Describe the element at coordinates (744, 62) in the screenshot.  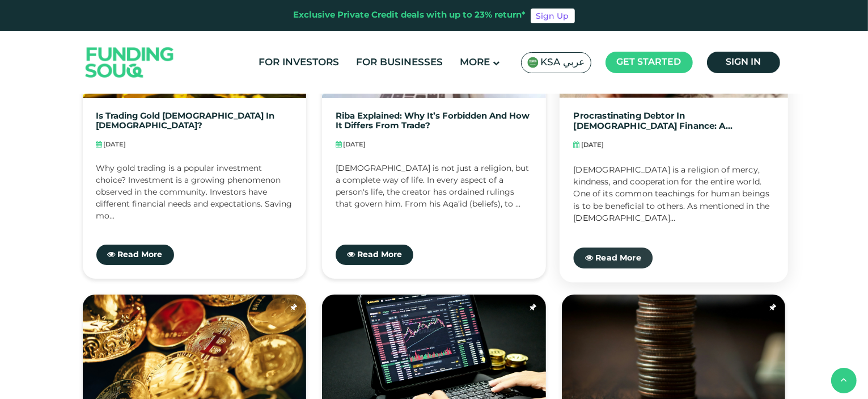
I see `a: Sign in` at that location.